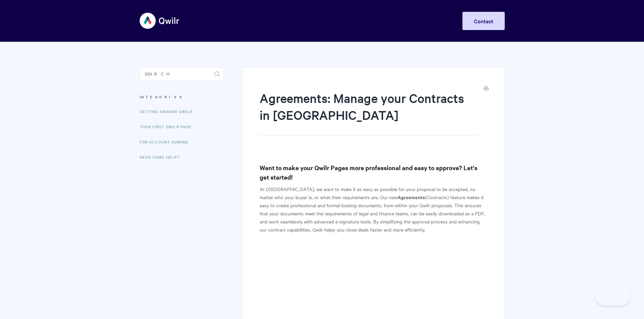  What do you see at coordinates (411, 197) in the screenshot?
I see `b: Agreements` at bounding box center [411, 197].